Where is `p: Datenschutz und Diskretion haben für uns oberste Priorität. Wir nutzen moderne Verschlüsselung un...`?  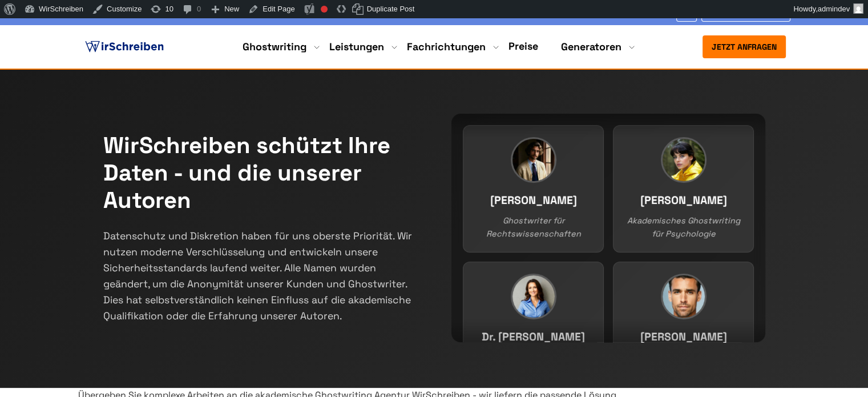 p: Datenschutz und Diskretion haben für uns oberste Priorität. Wir nutzen moderne Verschlüsselung un... is located at coordinates (260, 276).